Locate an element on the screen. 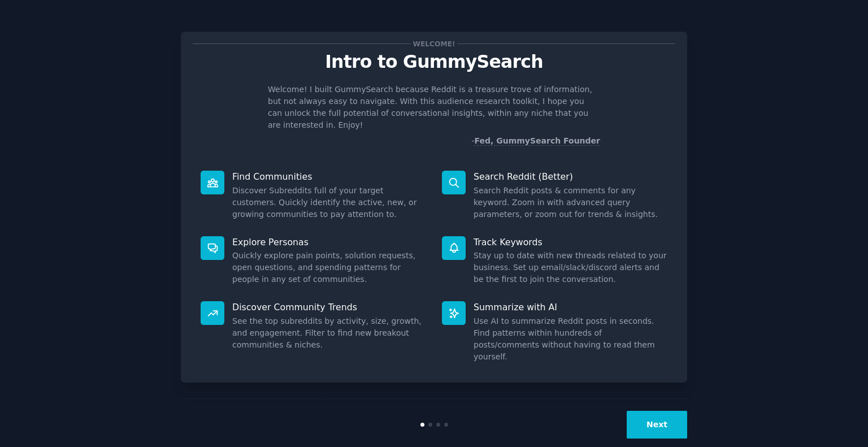  dd: Search Reddit posts & comments for any keyword. Zoom in with advanced query parameters, or zoom o... is located at coordinates (570, 202).